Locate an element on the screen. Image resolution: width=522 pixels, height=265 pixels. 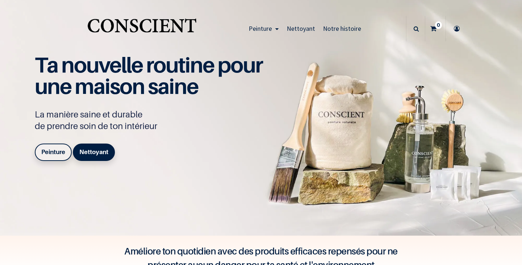
sup: 0 is located at coordinates (438, 25).